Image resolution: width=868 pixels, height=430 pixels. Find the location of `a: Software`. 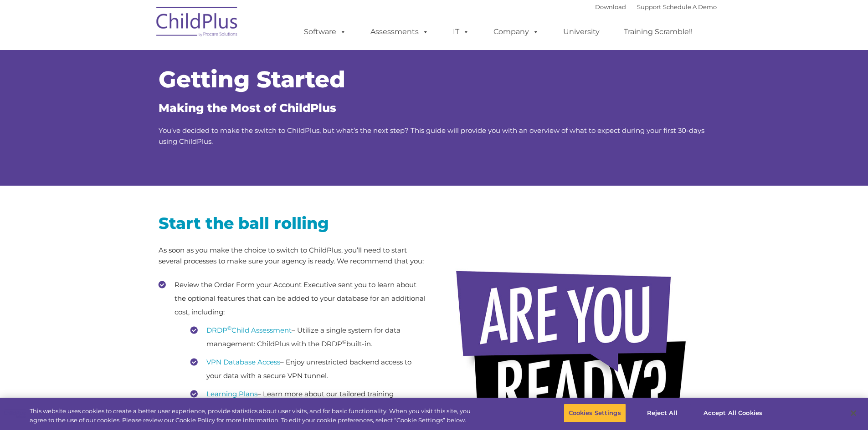

a: Software is located at coordinates (325, 32).